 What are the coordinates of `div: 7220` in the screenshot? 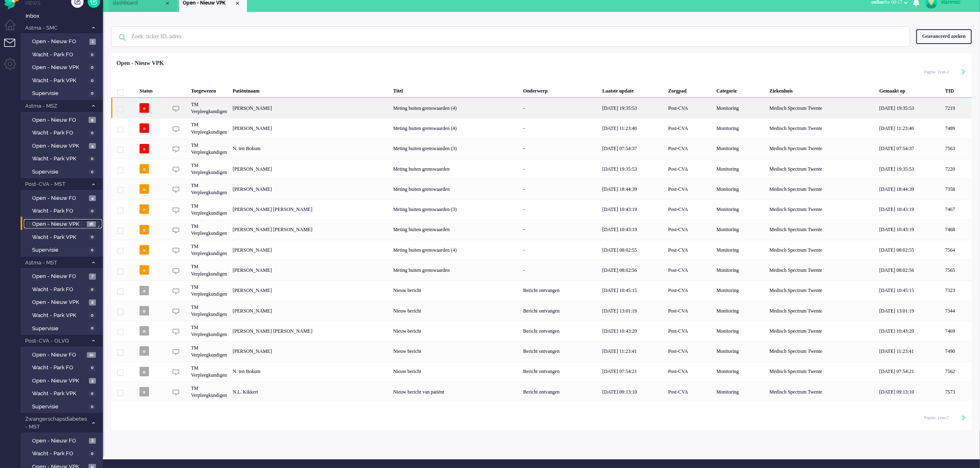 It's located at (957, 168).